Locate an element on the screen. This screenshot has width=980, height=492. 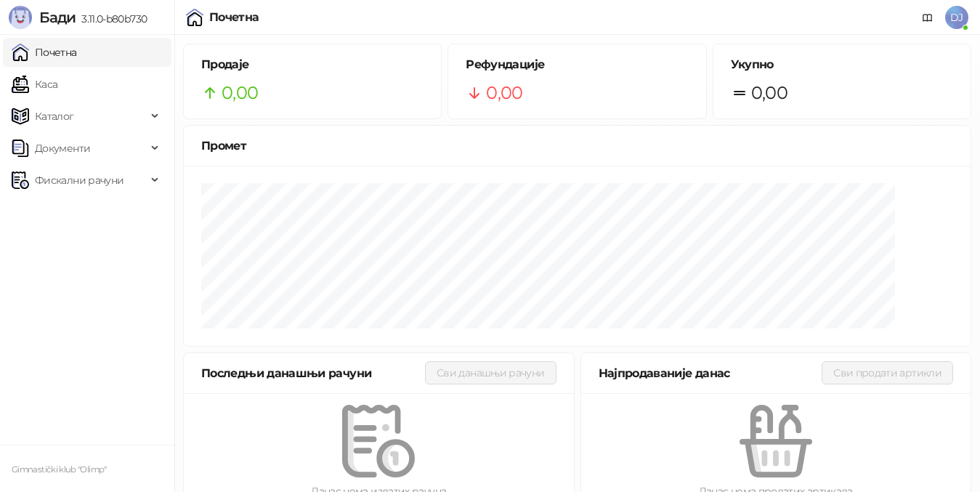
span: 3.11.0-b80b730 is located at coordinates (111, 19).